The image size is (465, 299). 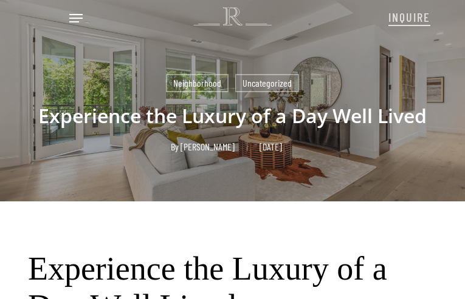 What do you see at coordinates (409, 16) in the screenshot?
I see `a: INQUIRE` at bounding box center [409, 16].